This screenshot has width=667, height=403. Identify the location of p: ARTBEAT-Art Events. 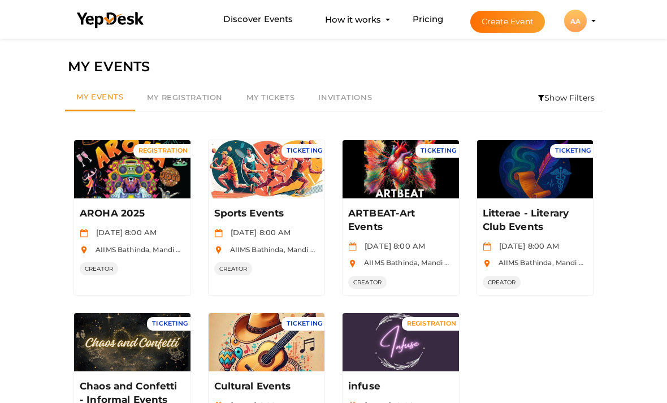
(400, 221).